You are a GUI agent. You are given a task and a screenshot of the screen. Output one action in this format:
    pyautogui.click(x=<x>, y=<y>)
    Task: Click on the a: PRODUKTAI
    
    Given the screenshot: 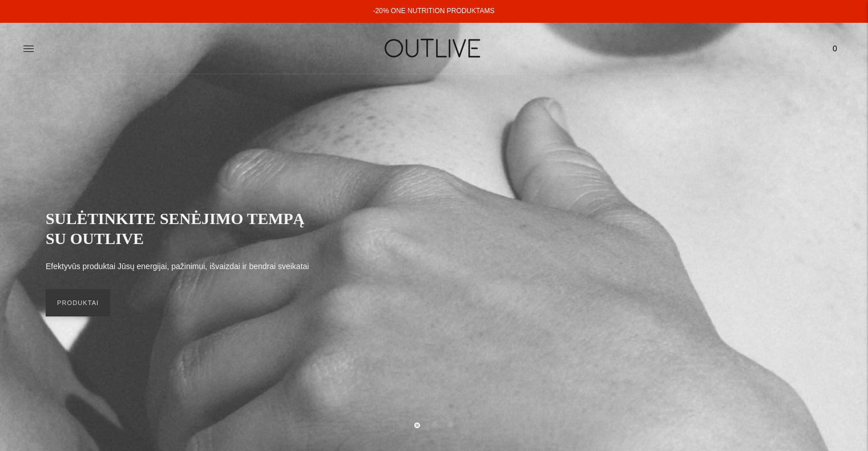 What is the action you would take?
    pyautogui.click(x=77, y=303)
    